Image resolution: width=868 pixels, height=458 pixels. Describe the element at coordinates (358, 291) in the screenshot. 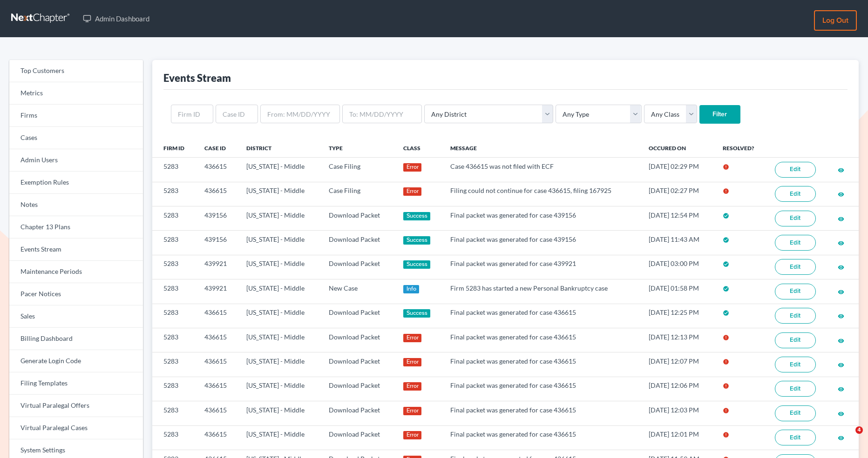

I see `td: New Case` at that location.